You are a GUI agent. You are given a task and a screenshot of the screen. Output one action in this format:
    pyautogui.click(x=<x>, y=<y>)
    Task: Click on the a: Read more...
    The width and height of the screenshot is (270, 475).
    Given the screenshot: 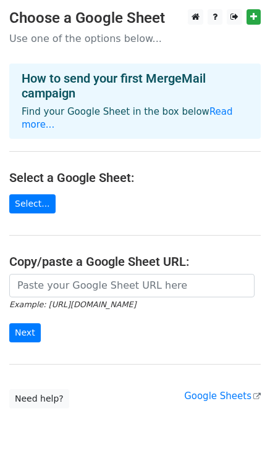 What is the action you would take?
    pyautogui.click(x=127, y=118)
    